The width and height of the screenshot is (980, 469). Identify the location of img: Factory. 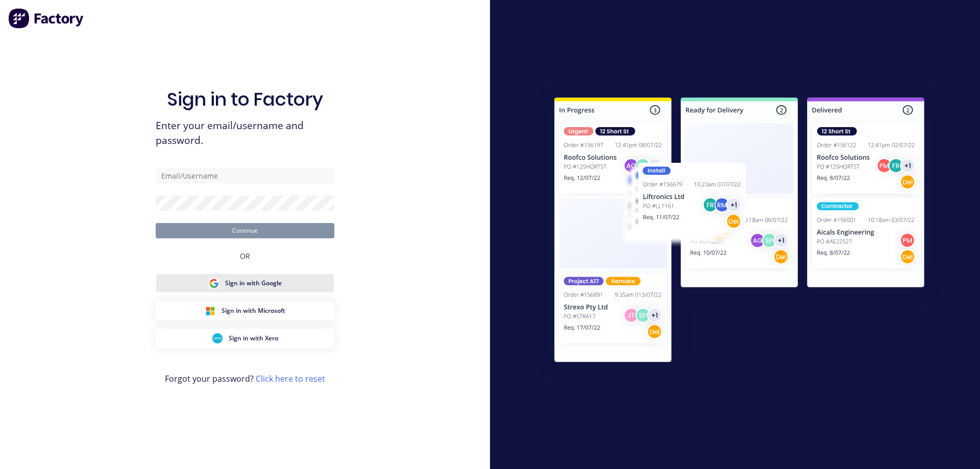
(46, 18).